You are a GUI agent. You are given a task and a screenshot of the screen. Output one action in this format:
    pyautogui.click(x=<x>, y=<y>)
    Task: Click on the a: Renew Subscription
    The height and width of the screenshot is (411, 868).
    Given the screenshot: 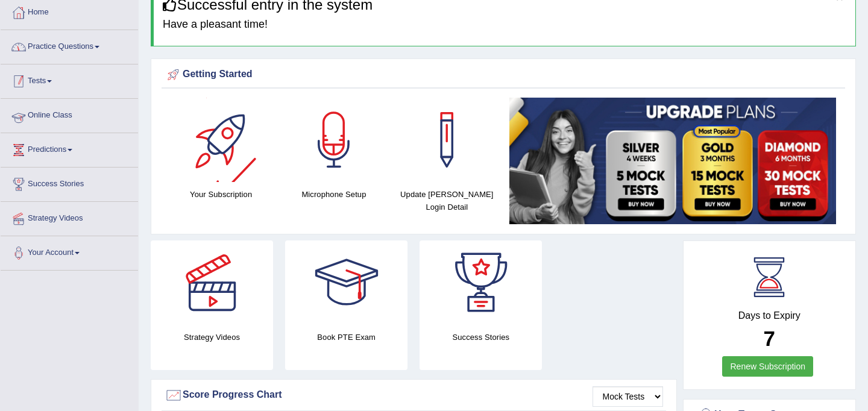 What is the action you would take?
    pyautogui.click(x=767, y=366)
    